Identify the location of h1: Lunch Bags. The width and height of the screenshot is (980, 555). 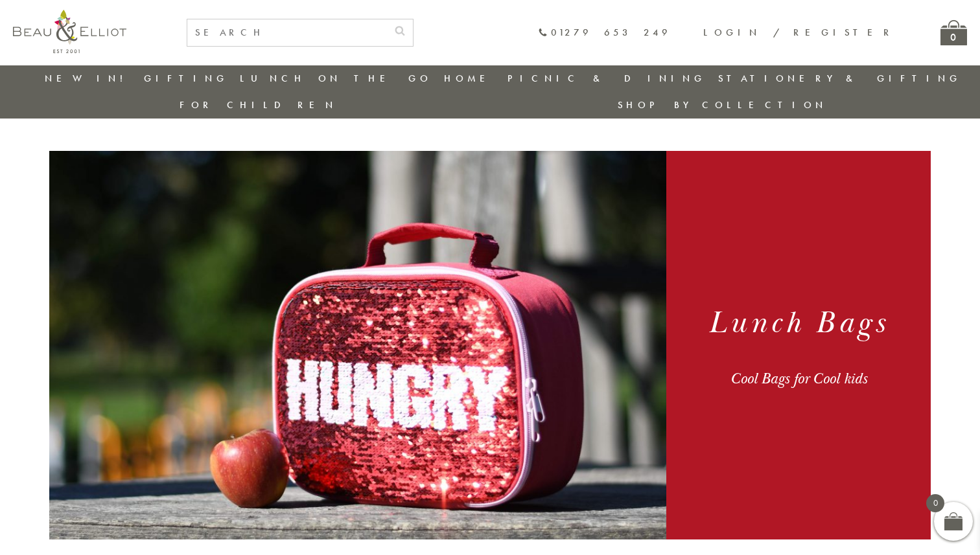
(797, 324).